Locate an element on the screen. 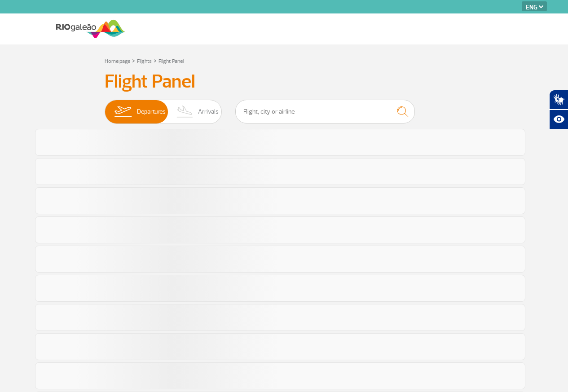 This screenshot has height=392, width=568. a: Home page is located at coordinates (117, 61).